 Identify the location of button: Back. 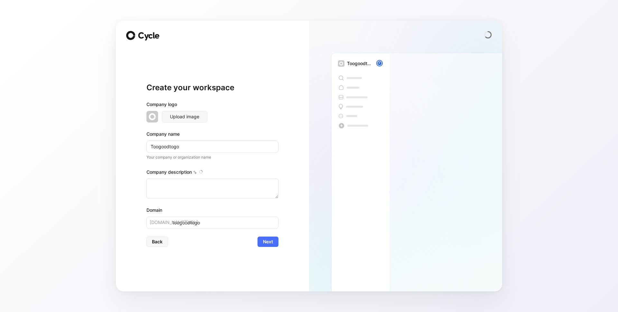
(157, 241).